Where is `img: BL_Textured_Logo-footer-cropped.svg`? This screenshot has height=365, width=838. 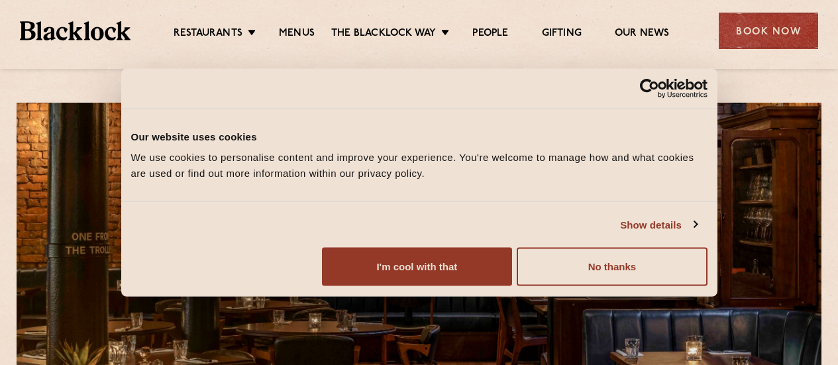
img: BL_Textured_Logo-footer-cropped.svg is located at coordinates (75, 30).